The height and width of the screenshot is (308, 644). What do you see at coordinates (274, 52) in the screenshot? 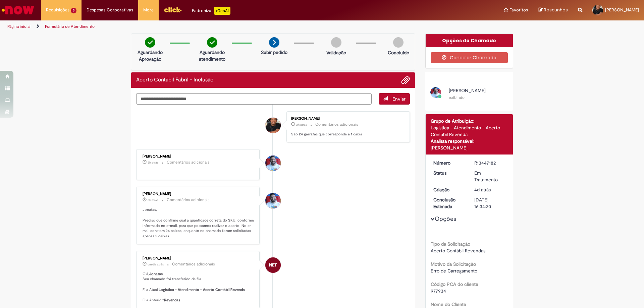
I see `p: Subir pedido` at bounding box center [274, 52].